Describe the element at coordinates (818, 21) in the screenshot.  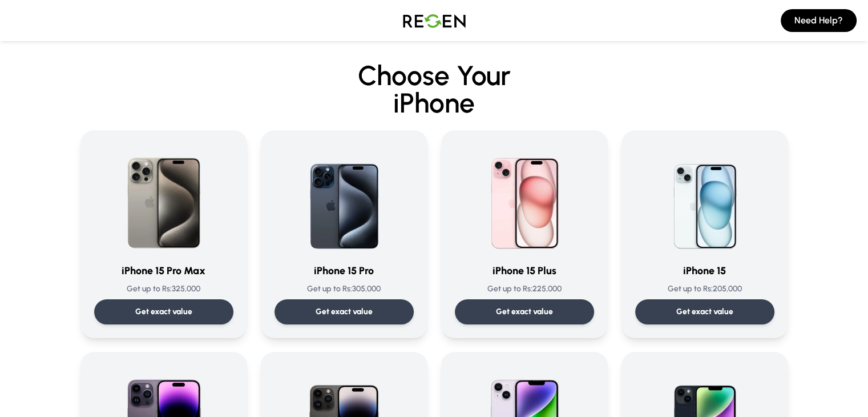
I see `a: Need Help?` at that location.